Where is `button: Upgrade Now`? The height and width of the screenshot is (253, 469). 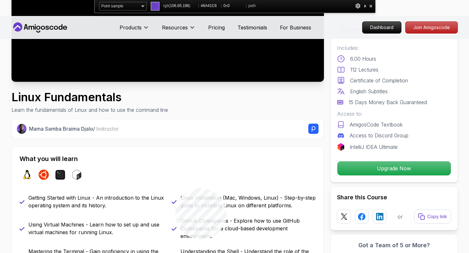
button: Upgrade Now is located at coordinates (394, 168).